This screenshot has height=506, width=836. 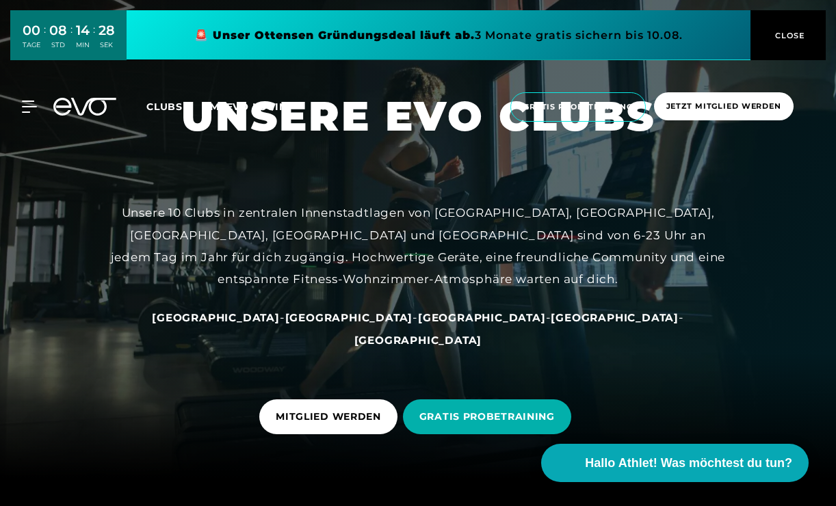 What do you see at coordinates (178, 106) in the screenshot?
I see `a: Clubs` at bounding box center [178, 106].